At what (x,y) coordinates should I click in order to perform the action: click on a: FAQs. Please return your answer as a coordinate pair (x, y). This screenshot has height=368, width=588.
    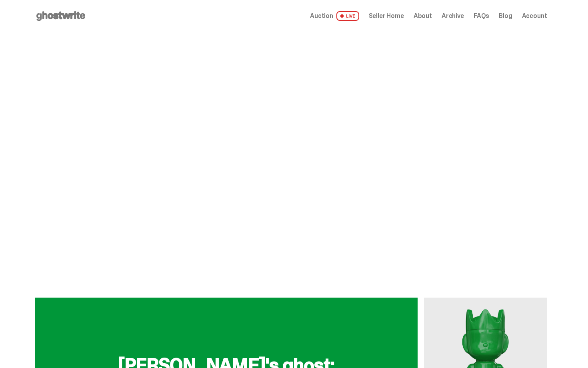
    Looking at the image, I should click on (481, 16).